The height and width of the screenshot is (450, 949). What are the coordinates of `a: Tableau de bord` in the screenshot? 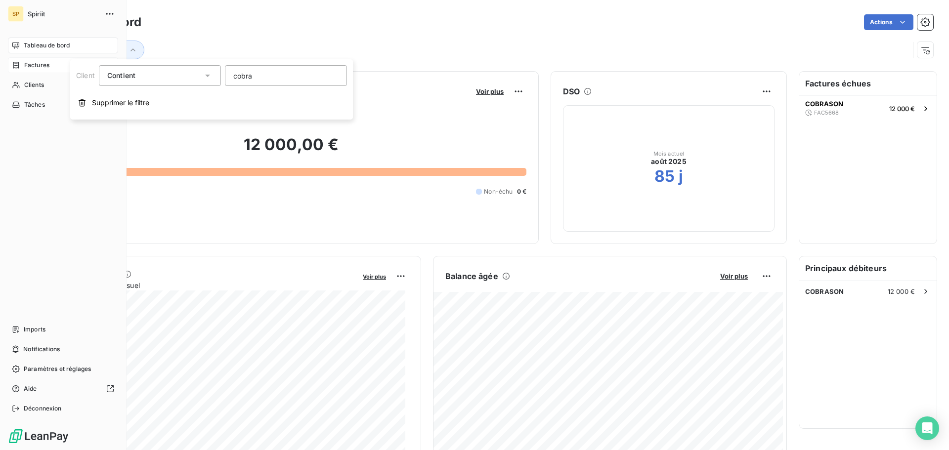 It's located at (63, 45).